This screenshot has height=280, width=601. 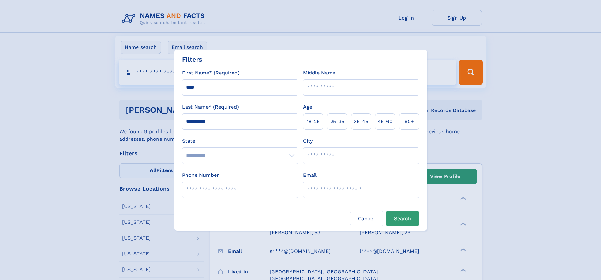 I want to click on label: Phone Number, so click(x=200, y=175).